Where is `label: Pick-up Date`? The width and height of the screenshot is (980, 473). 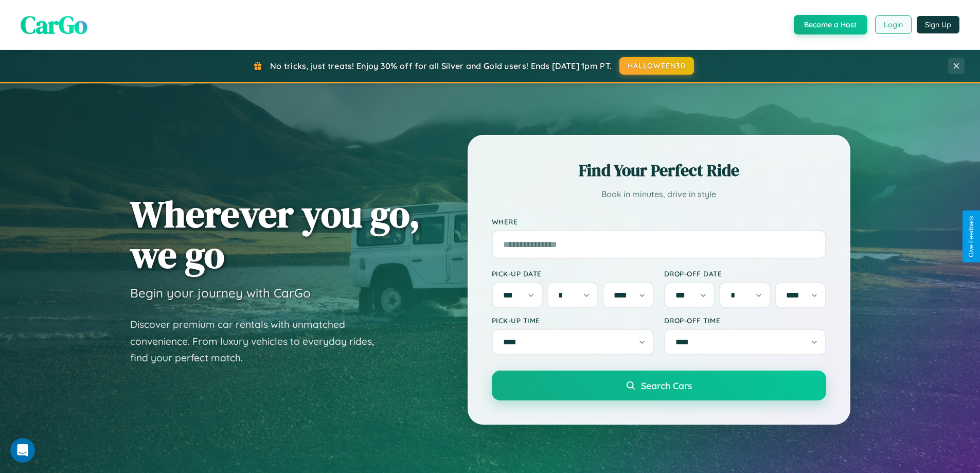
label: Pick-up Date is located at coordinates (572, 273).